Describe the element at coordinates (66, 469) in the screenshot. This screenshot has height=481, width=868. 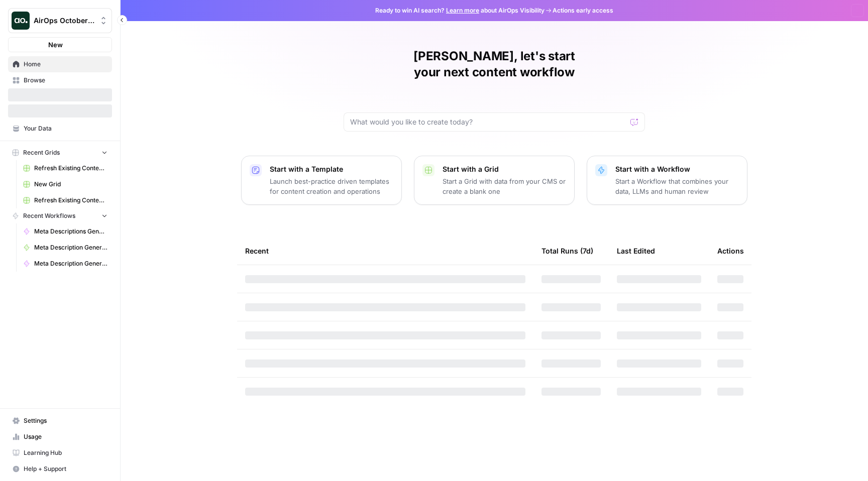
I see `span: Help + Support` at that location.